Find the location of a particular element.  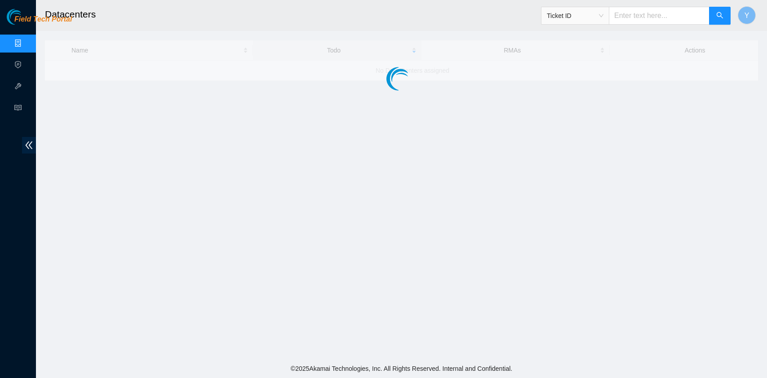

span: search is located at coordinates (719, 16).